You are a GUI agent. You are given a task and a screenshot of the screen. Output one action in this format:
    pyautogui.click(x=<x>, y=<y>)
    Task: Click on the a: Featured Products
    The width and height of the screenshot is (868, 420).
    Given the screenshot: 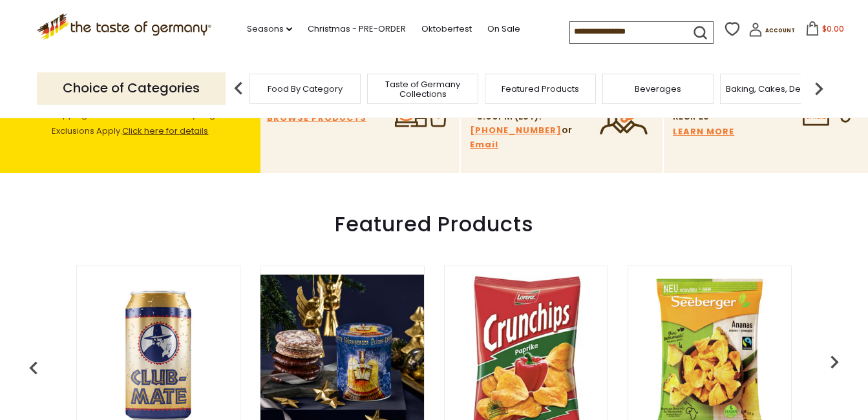 What is the action you would take?
    pyautogui.click(x=541, y=88)
    